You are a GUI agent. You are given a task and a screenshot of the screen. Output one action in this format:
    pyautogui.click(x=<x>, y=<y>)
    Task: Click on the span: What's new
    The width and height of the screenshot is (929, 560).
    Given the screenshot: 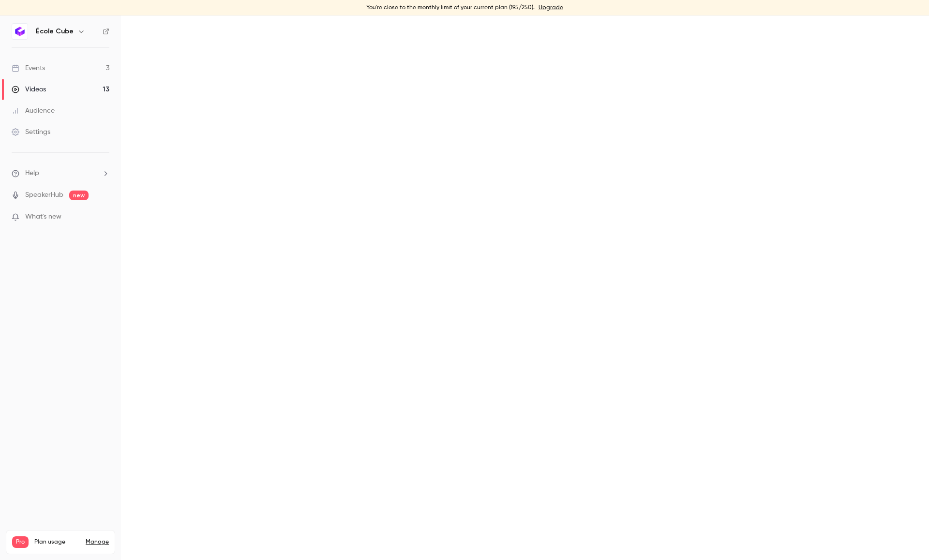 What is the action you would take?
    pyautogui.click(x=43, y=216)
    